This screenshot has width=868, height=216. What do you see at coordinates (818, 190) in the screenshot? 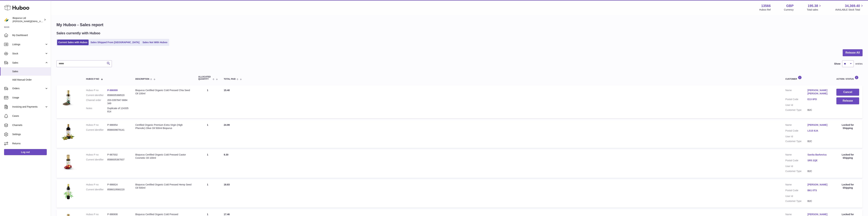
I see `a: B61 0TS` at bounding box center [818, 190].